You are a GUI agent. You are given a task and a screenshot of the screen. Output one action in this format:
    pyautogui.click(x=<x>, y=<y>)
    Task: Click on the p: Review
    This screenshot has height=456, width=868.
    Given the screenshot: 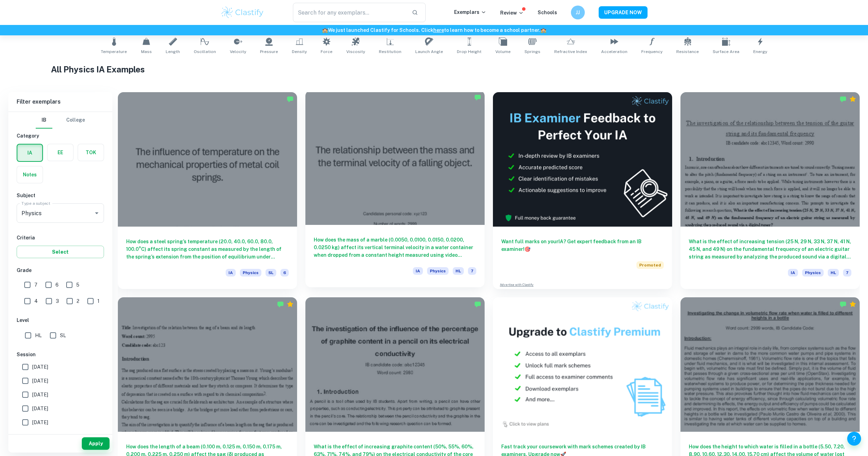 What is the action you would take?
    pyautogui.click(x=512, y=13)
    